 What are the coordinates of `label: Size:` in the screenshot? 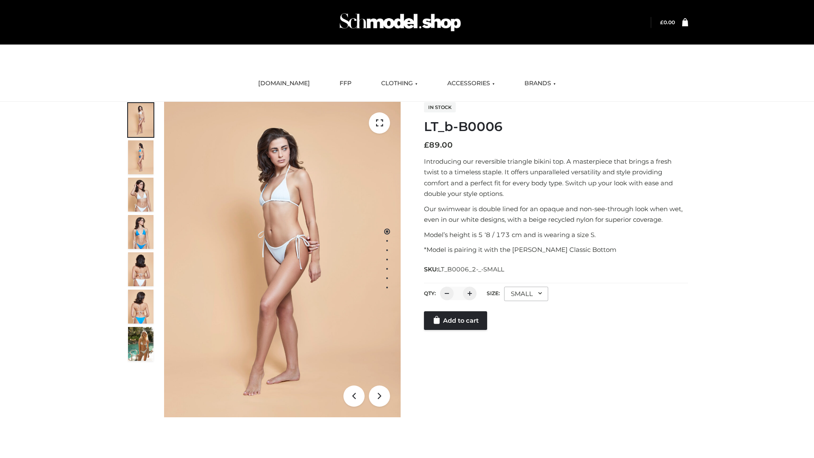 It's located at (493, 293).